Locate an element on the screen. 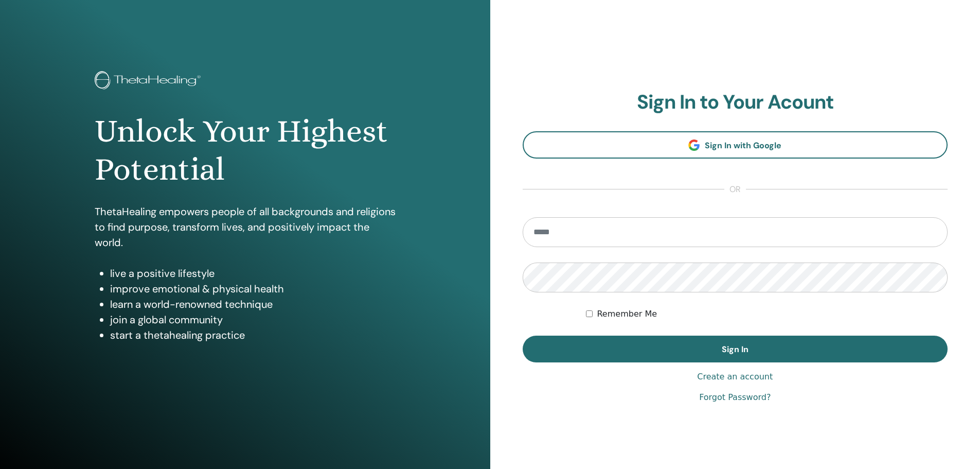  li: learn a world-renowned technique is located at coordinates (253, 305).